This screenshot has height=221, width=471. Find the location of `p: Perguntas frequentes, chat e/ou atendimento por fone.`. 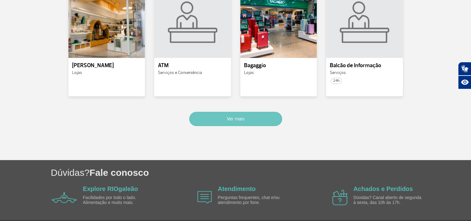

p: Perguntas frequentes, chat e/ou atendimento por fone. is located at coordinates (253, 200).